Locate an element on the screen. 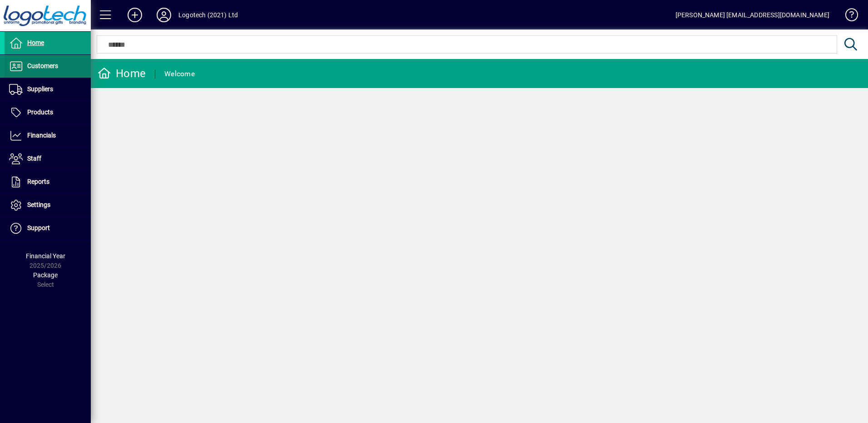  a: Staff is located at coordinates (48, 159).